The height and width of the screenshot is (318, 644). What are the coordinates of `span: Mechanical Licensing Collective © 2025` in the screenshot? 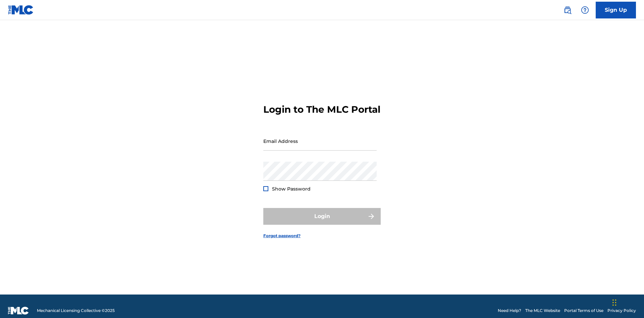 It's located at (76, 310).